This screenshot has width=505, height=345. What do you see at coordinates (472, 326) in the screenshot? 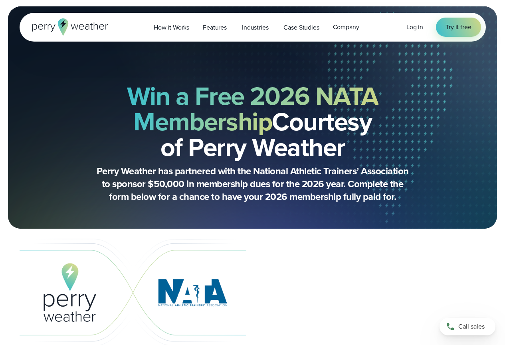
I see `span: Call sales` at bounding box center [472, 326].